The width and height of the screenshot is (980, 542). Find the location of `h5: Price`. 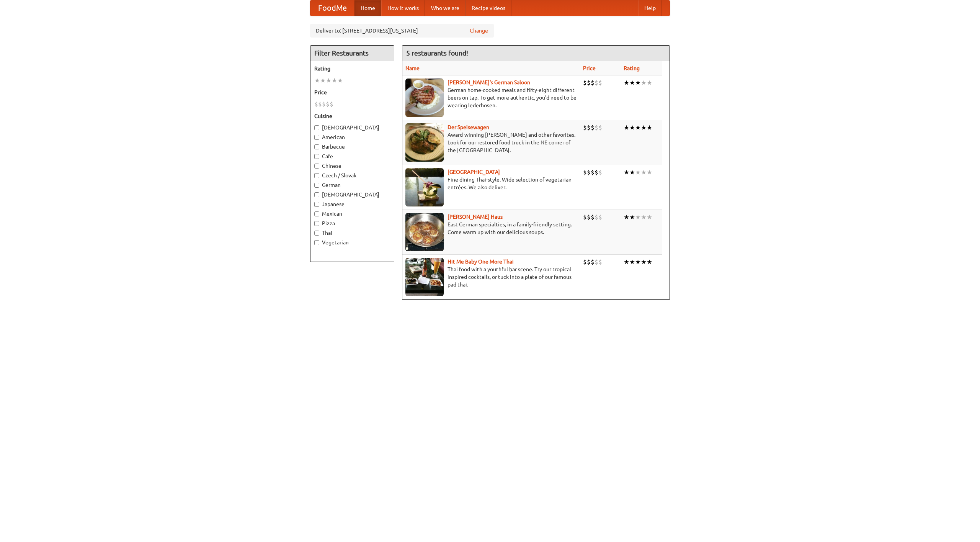

h5: Price is located at coordinates (352, 92).